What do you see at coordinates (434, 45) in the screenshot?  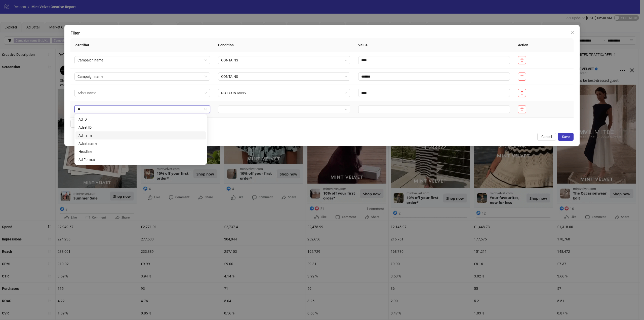 I see `th: Value` at bounding box center [434, 45].